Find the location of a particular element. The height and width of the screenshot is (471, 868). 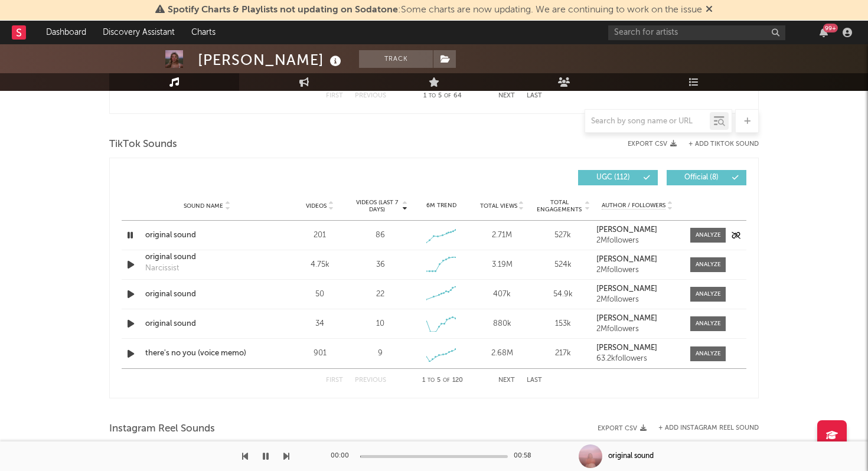

span: TikTok Sounds is located at coordinates (143, 145).